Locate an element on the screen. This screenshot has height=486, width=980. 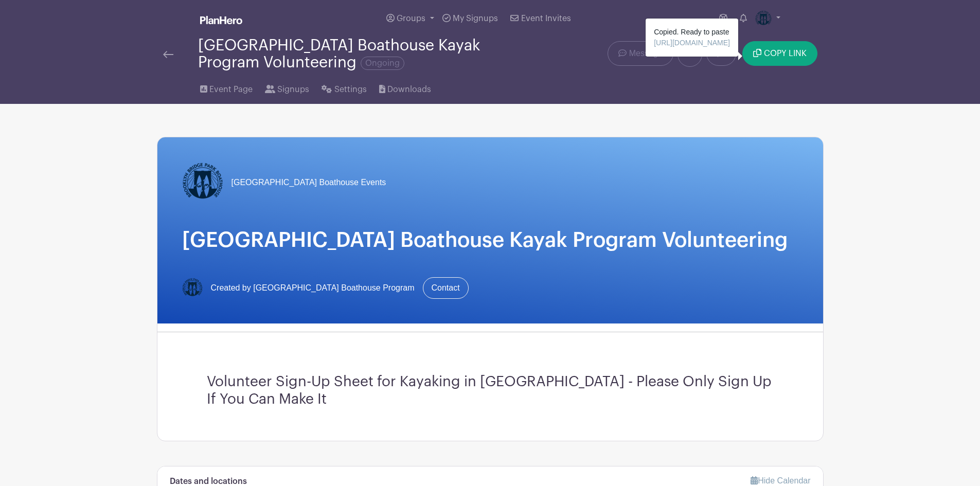
span: Message is located at coordinates (646, 53).